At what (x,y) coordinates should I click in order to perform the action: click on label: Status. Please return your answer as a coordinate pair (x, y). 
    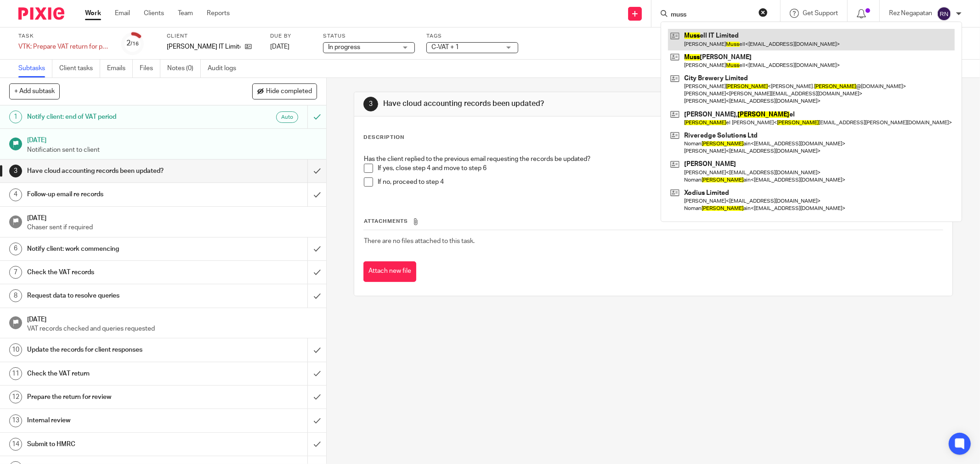
    Looking at the image, I should click on (369, 36).